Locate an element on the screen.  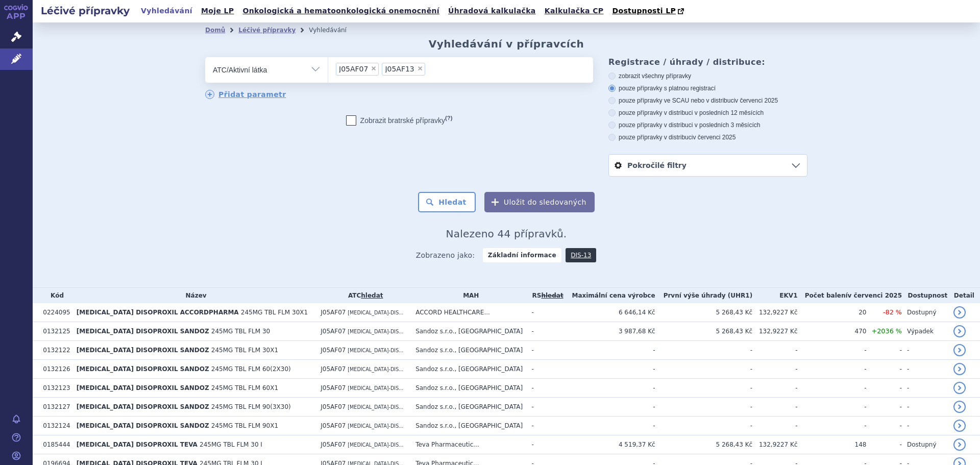
span: v červenci 2025 is located at coordinates (875, 296).